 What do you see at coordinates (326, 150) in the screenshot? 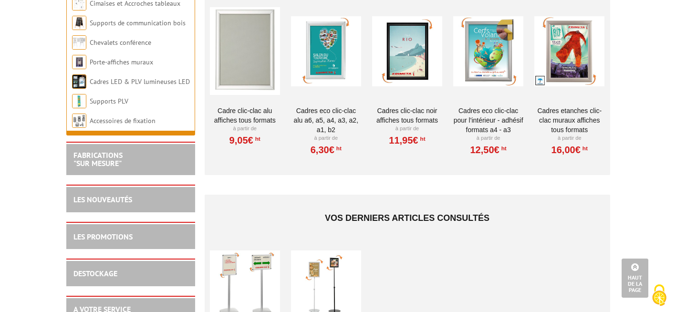
I see `a: 6,30€HT` at bounding box center [326, 150].